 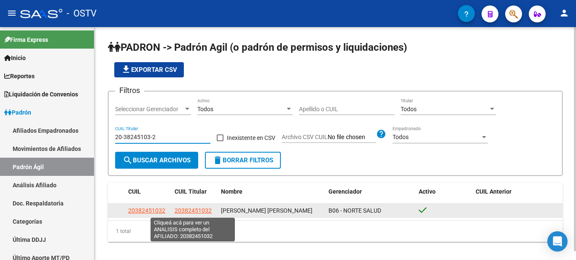 I want to click on span: Activo, so click(x=428, y=191).